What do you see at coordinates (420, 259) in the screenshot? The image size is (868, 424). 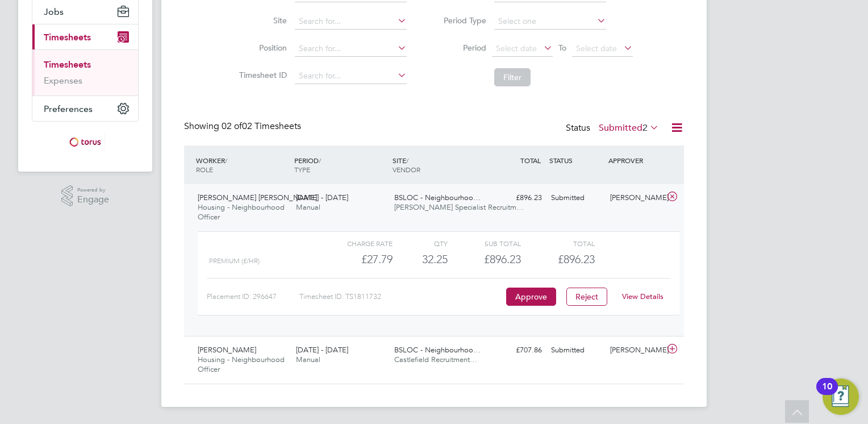 I see `div: 32.25` at bounding box center [420, 259].